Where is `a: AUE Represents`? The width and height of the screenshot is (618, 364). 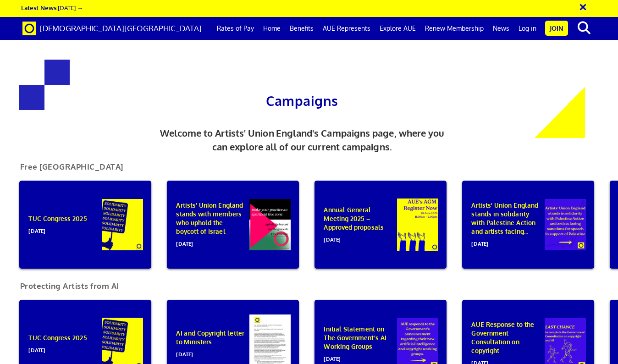
a: AUE Represents is located at coordinates (347, 29).